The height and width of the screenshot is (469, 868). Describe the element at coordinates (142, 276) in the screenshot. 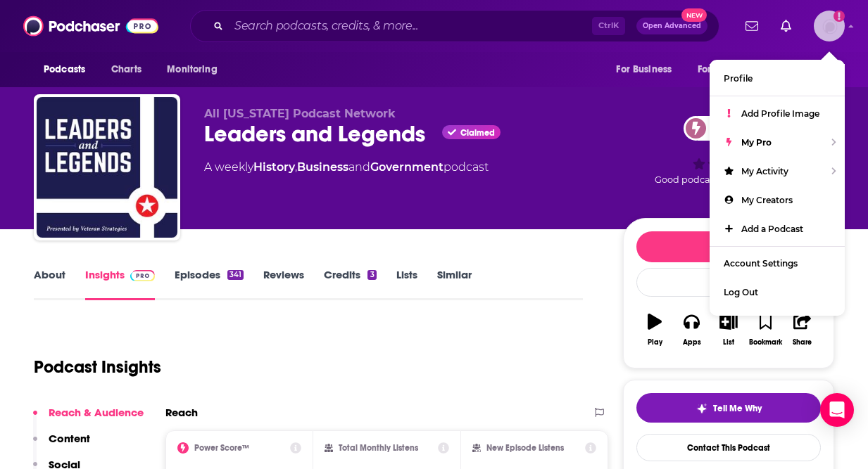

I see `img: Podchaser Pro` at that location.